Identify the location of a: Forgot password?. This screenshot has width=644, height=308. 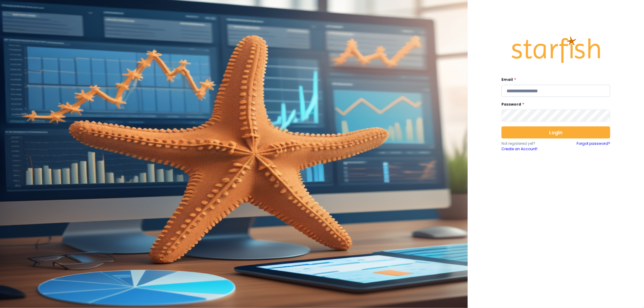
(594, 146).